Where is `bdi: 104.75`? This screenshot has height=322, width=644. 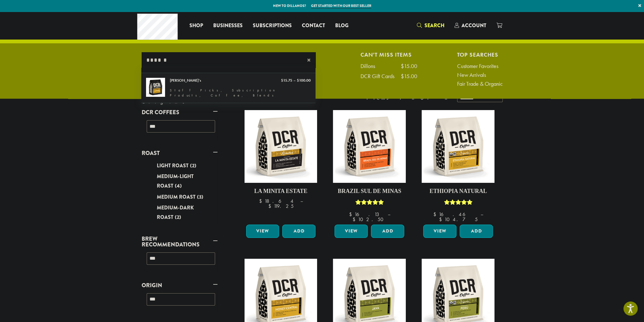
bdi: 104.75 is located at coordinates (458, 219).